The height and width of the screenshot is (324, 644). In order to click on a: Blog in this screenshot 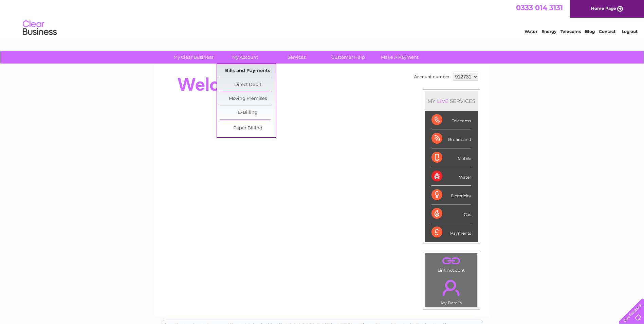, I will do `click(590, 31)`.